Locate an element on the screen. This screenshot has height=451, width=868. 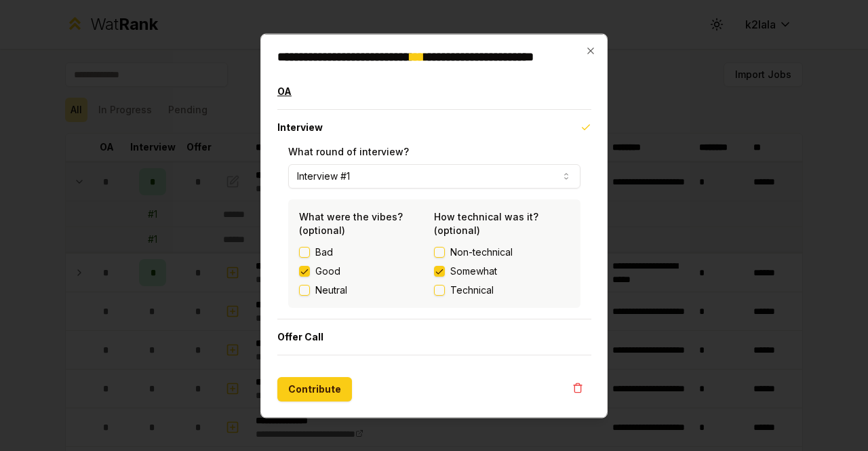
span: Non-technical is located at coordinates (482, 251).